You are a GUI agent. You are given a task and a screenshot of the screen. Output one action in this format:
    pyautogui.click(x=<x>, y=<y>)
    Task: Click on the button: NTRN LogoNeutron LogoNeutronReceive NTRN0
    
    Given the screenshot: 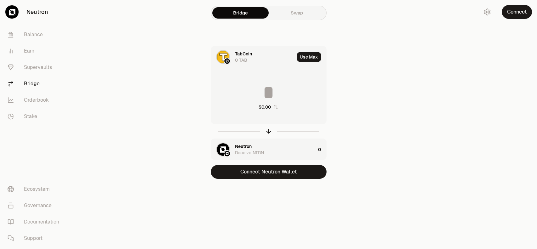 What is the action you would take?
    pyautogui.click(x=268, y=149)
    